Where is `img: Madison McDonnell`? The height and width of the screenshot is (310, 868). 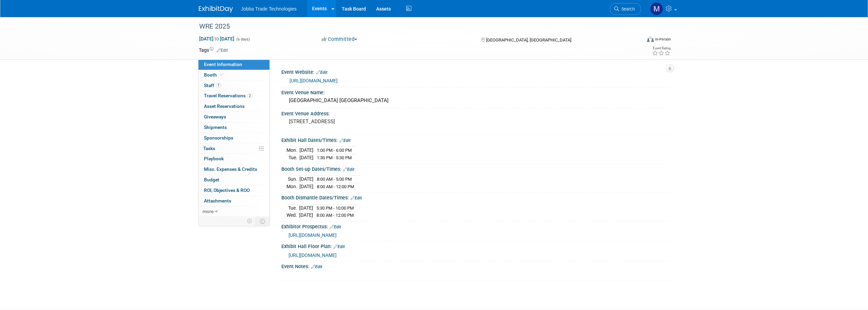
img: Madison McDonnell is located at coordinates (657, 9).